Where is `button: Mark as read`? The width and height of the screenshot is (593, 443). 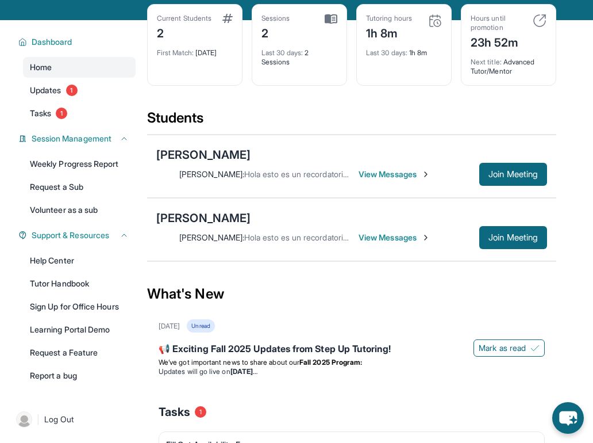
button: Mark as read is located at coordinates (509, 348).